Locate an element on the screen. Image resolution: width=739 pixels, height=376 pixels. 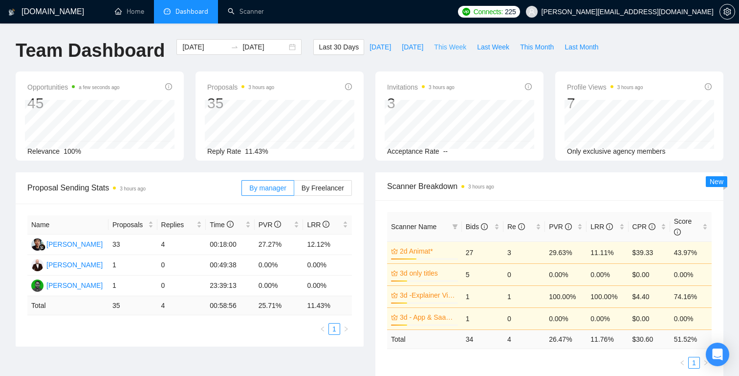
td: $4.40 is located at coordinates (649, 296).